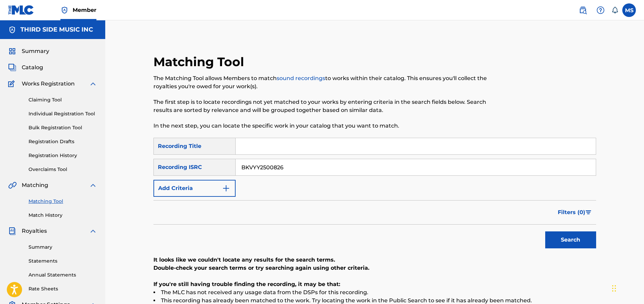 Image resolution: width=644 pixels, height=304 pixels. Describe the element at coordinates (12, 51) in the screenshot. I see `img: Summary` at that location.